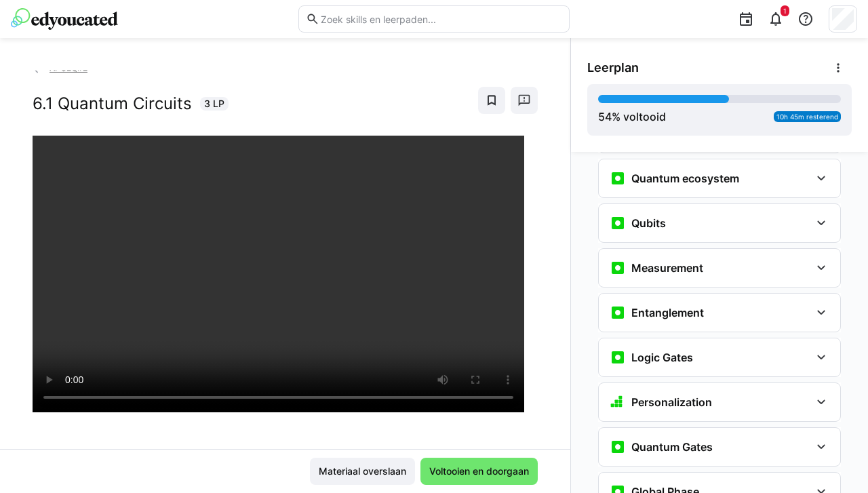 The width and height of the screenshot is (868, 493). Describe the element at coordinates (632, 117) in the screenshot. I see `div: % voltooid` at that location.